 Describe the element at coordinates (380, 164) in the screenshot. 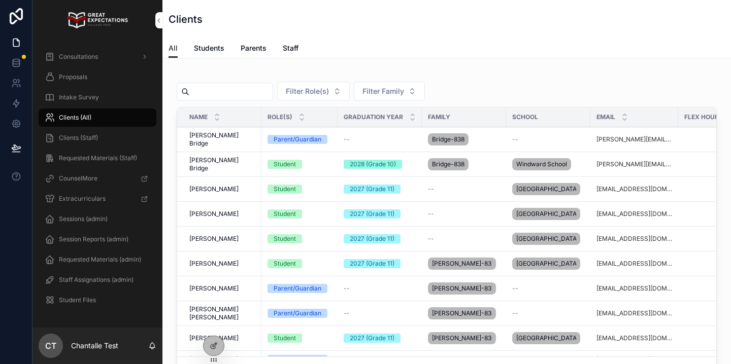

I see `a: 2028 (Grade 10)` at that location.